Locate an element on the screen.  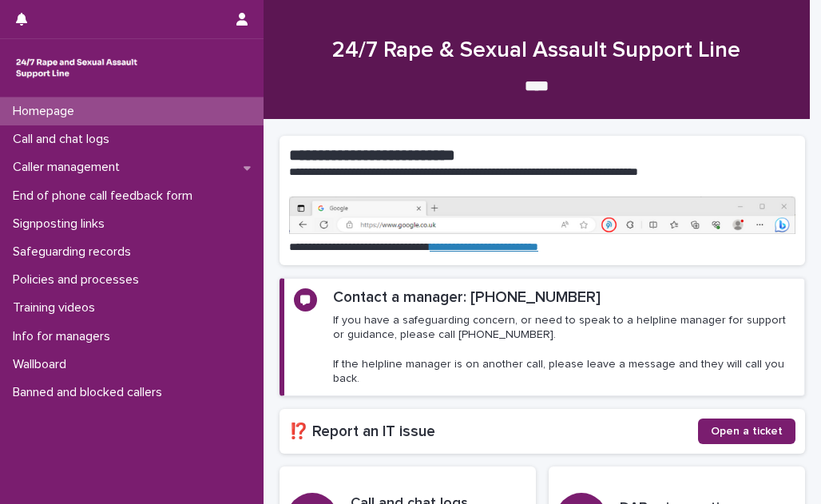
a: Open a ticket is located at coordinates (747, 431).